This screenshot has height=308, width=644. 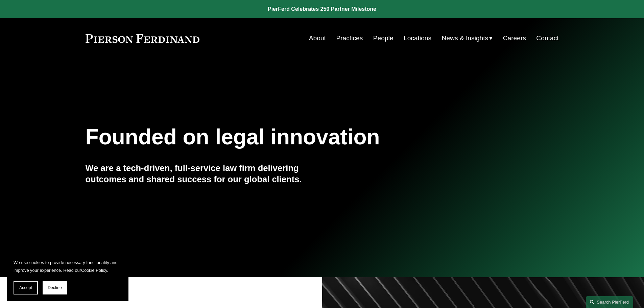 What do you see at coordinates (383, 38) in the screenshot?
I see `a: People` at bounding box center [383, 38].